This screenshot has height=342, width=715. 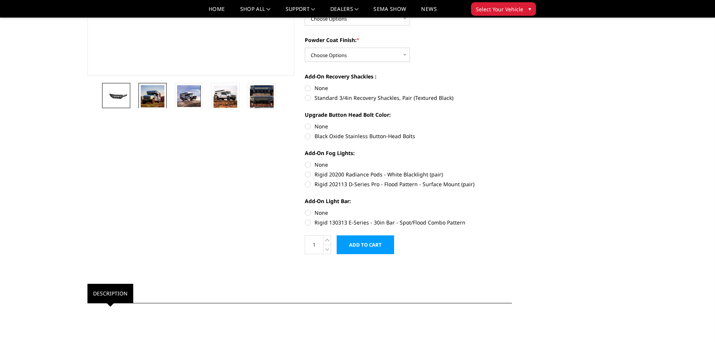 What do you see at coordinates (262, 101) in the screenshot?
I see `img: Multiple lighting options` at bounding box center [262, 101].